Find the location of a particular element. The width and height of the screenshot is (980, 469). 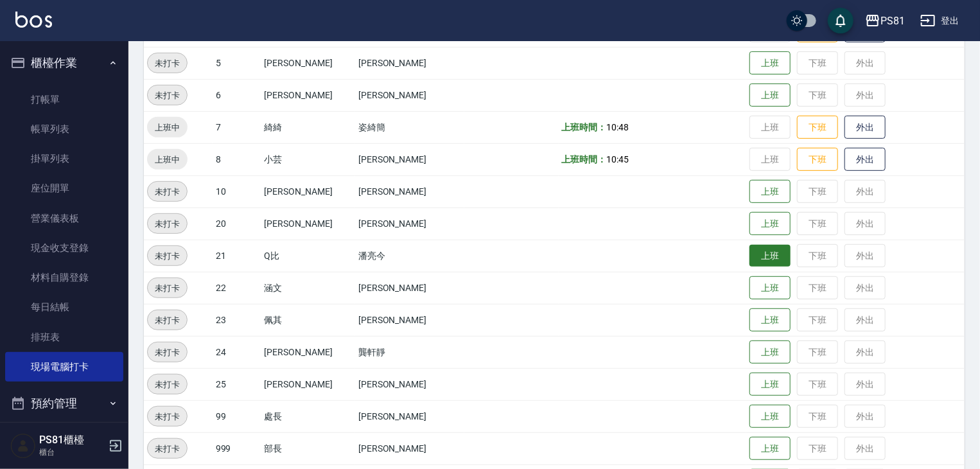

div: PS81 is located at coordinates (892, 21).